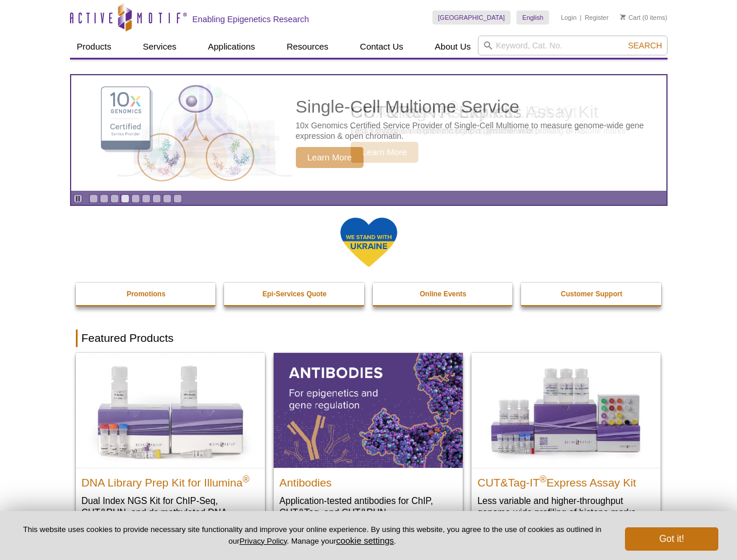 The width and height of the screenshot is (737, 560). Describe the element at coordinates (93, 198) in the screenshot. I see `a: Go to slide 1` at that location.